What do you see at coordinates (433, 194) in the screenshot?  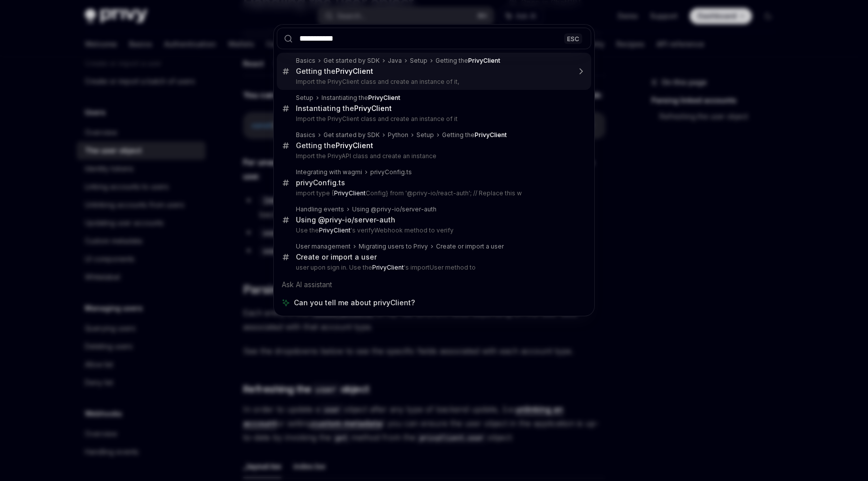 I see `p: import type { Config} from '@privy-io/react-auth'; // Replace this w` at bounding box center [433, 194].